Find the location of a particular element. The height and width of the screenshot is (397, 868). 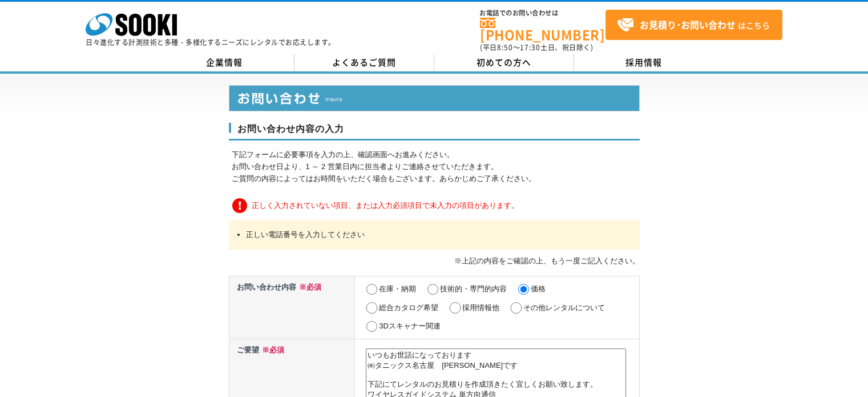

p: 下記フォームに必要事項を入力の上、確認画面へお進みください。 お問い合わせ日より、1 ～ 2 営業日内に担当者よりご連絡させていただきます。 ご質問の内容によってはお時間をいただく場合もございま... is located at coordinates (435, 167).